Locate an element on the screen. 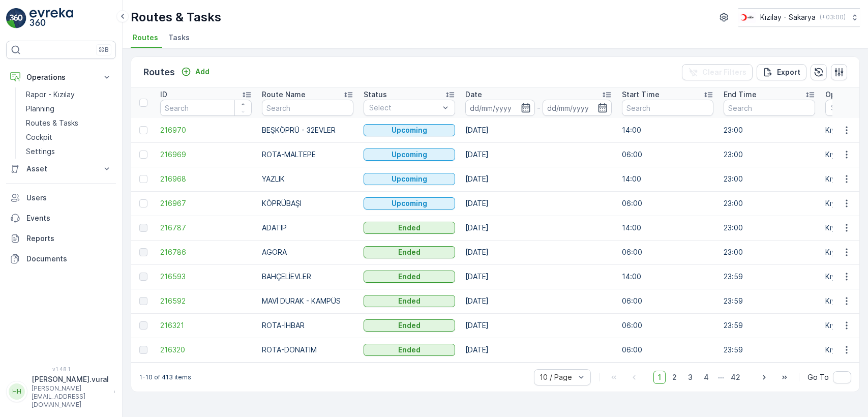 The width and height of the screenshot is (868, 417). p: Reports is located at coordinates (69, 239).